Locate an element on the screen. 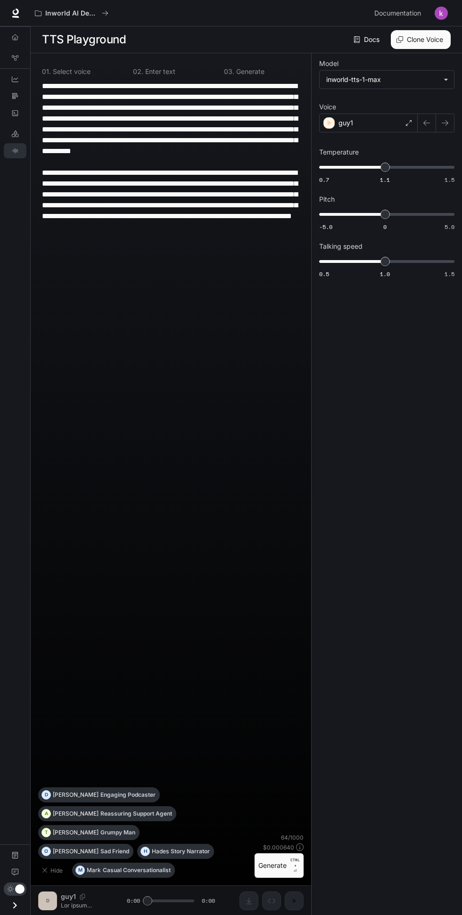 The image size is (462, 915). span: Documentation is located at coordinates (397, 13).